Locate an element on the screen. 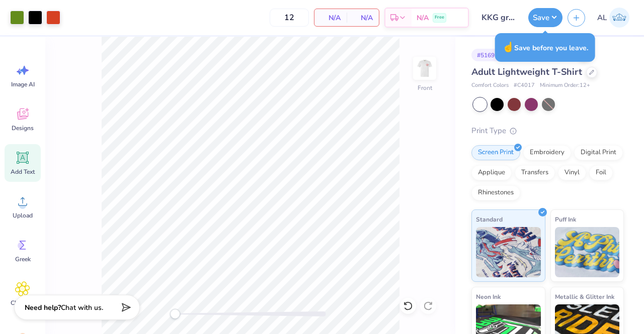 This screenshot has width=644, height=334. div: Front is located at coordinates (425, 88).